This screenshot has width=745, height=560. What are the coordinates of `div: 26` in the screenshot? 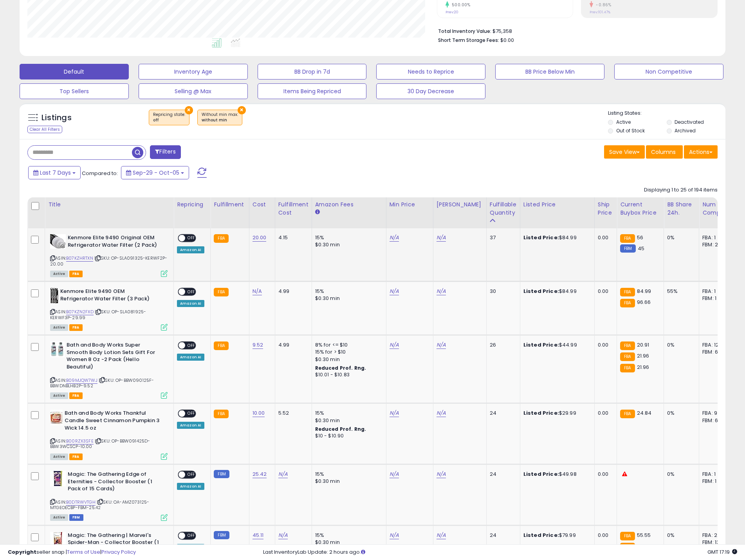 It's located at (502, 345).